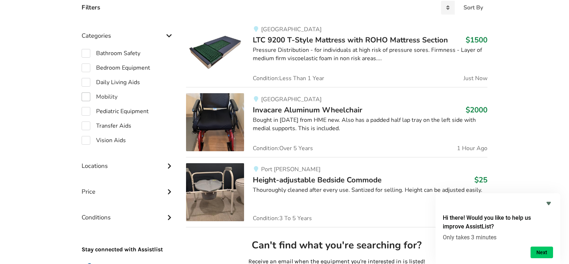 The height and width of the screenshot is (264, 569). I want to click on button: Hide survey, so click(548, 203).